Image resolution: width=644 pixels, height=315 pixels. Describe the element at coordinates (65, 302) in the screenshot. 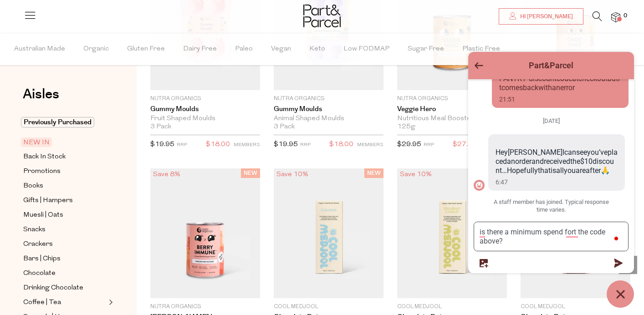

I see `a: Coffee | Tea` at that location.